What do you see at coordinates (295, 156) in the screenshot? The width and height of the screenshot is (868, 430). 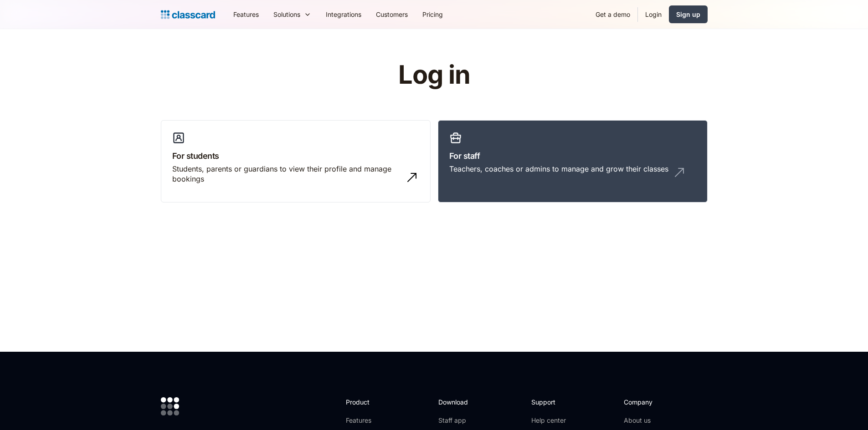 I see `h3: For students` at bounding box center [295, 156].